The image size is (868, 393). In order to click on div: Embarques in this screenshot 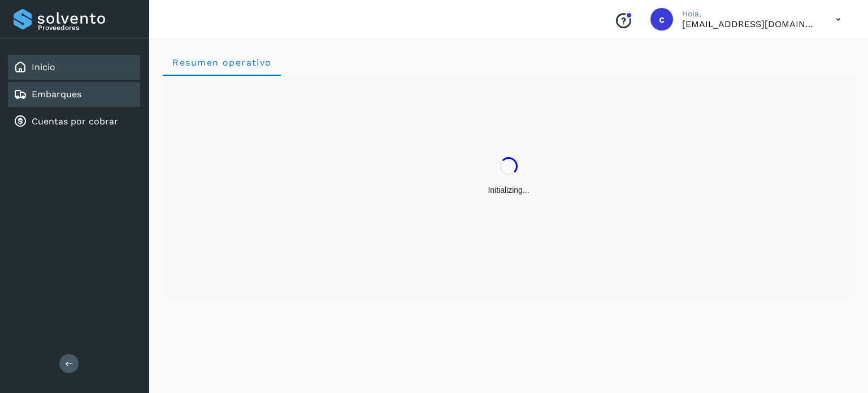, I will do `click(74, 95)`.